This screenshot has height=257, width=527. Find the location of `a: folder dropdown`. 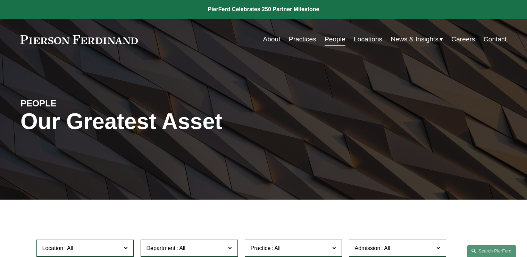

a: folder dropdown is located at coordinates (417, 39).